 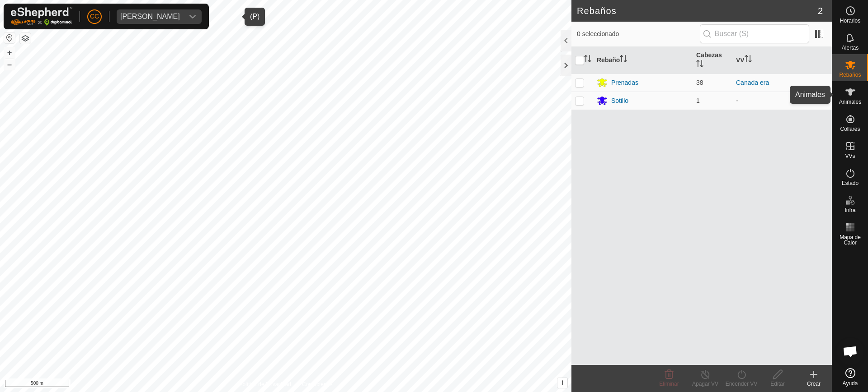 I want to click on div: Prenadas, so click(x=625, y=83).